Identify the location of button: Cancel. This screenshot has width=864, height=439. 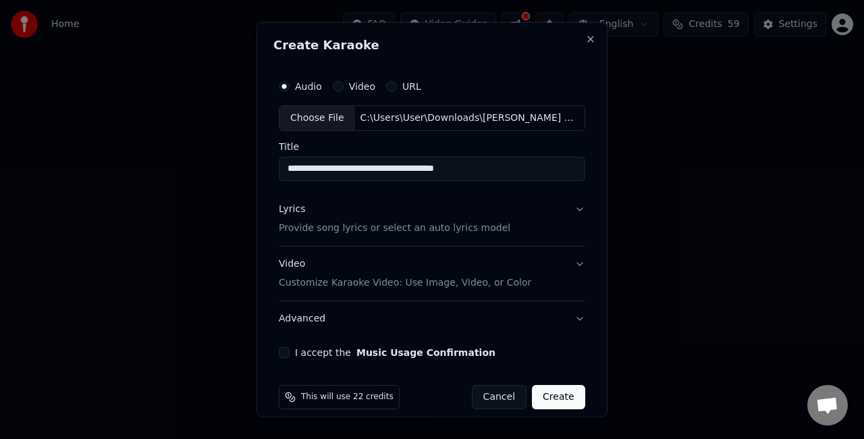
(499, 396).